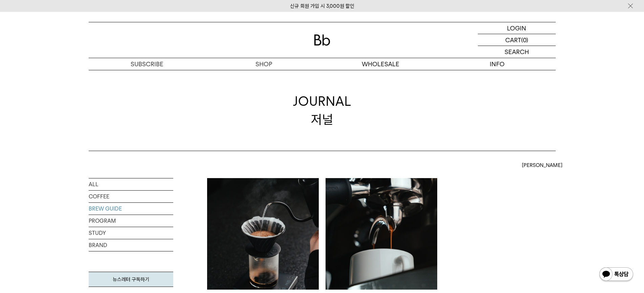  I want to click on a: ALL, so click(131, 184).